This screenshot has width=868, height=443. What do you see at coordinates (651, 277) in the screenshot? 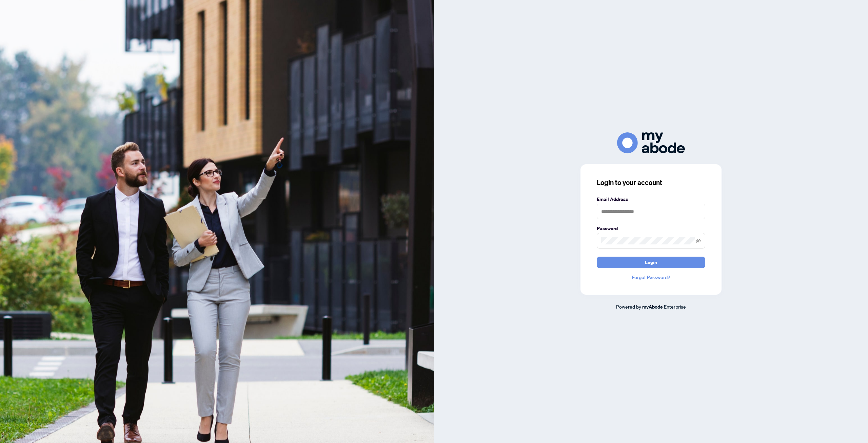
I see `a: Forgot Password?` at bounding box center [651, 277].